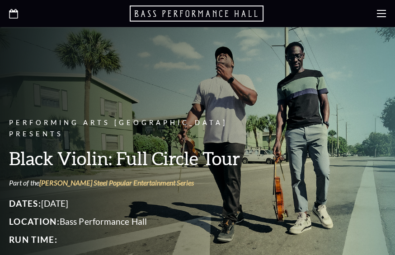  Describe the element at coordinates (34, 221) in the screenshot. I see `span: Location:` at that location.